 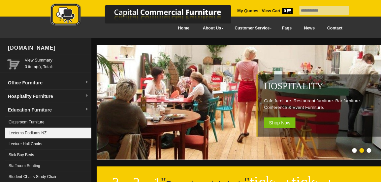 I want to click on a: Education Furnituredropdown, so click(x=48, y=110).